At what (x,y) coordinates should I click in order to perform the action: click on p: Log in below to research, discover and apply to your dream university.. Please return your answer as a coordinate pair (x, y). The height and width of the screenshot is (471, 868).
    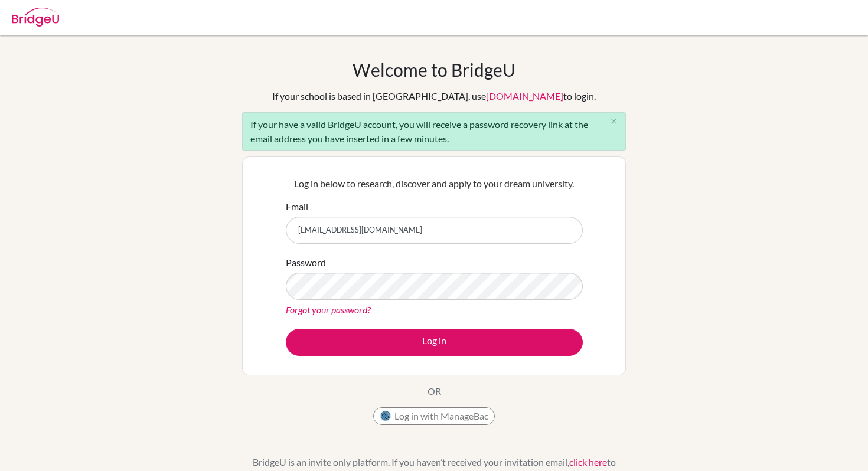
    Looking at the image, I should click on (434, 184).